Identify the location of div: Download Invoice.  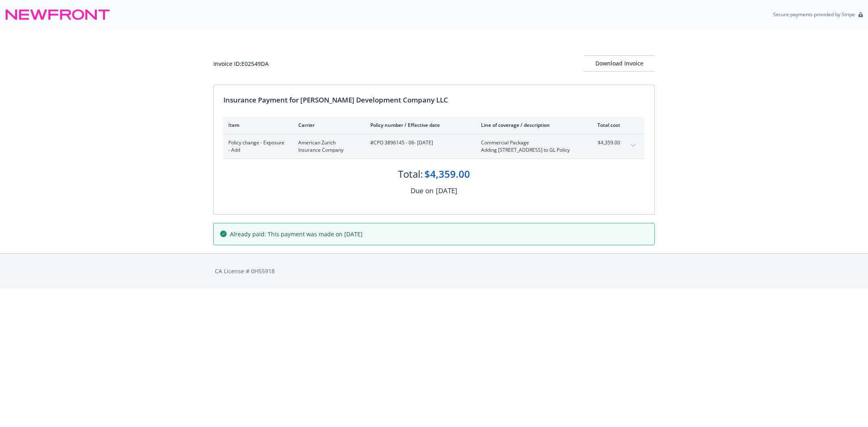
(619, 63).